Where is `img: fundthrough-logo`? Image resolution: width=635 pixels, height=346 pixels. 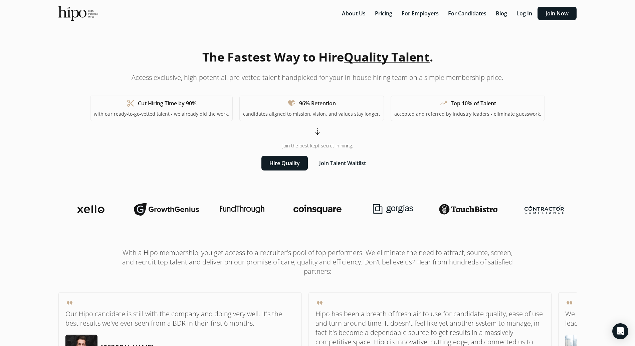 img: fundthrough-logo is located at coordinates (242, 209).